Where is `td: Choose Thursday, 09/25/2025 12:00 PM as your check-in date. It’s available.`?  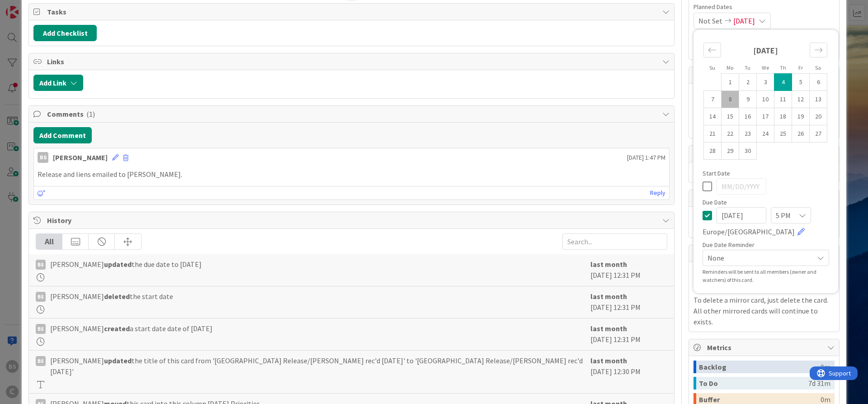
td: Choose Thursday, 09/25/2025 12:00 PM as your check-in date. It’s available. is located at coordinates (783, 133).